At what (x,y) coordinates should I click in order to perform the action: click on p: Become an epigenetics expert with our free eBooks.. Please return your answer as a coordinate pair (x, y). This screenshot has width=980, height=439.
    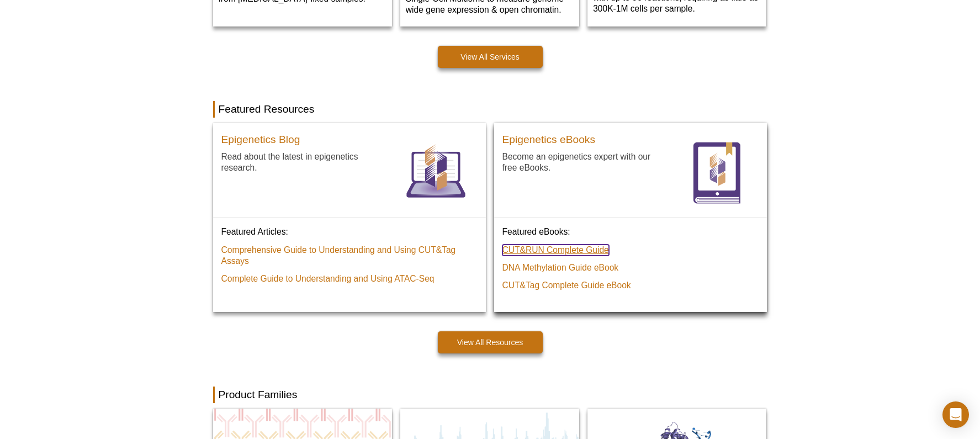
    Looking at the image, I should click on (585, 162).